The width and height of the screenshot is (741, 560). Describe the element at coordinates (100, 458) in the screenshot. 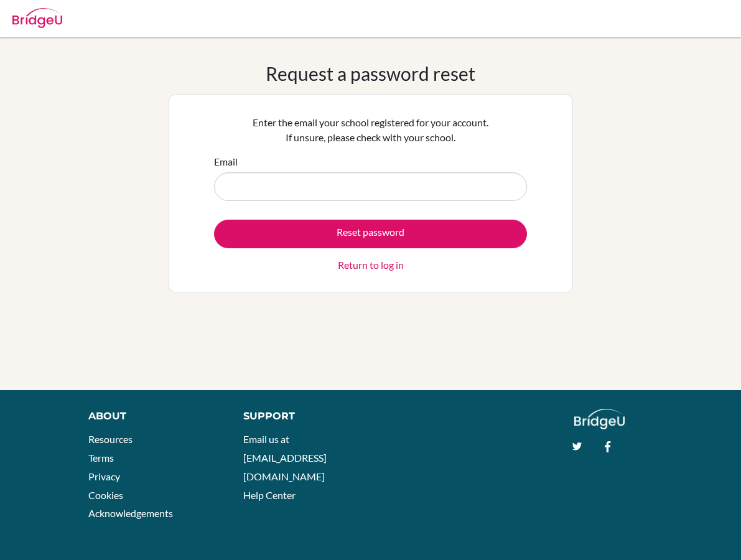

I see `a: Terms` at that location.